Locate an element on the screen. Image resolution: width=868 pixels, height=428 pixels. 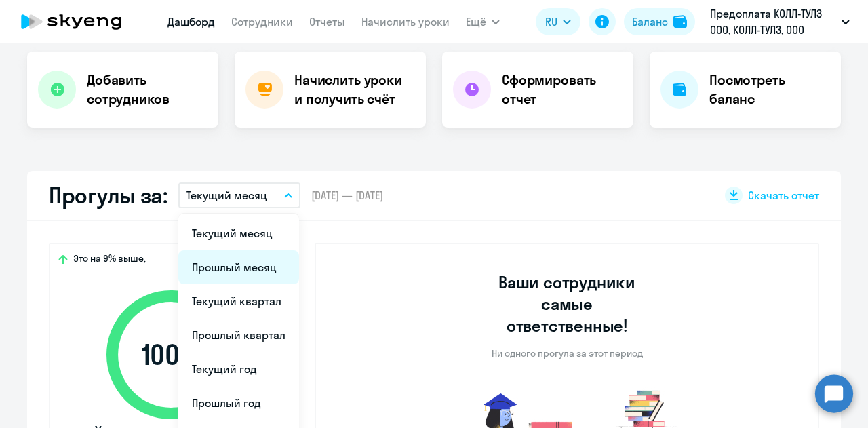
p: Предоплата КОЛЛ-ТУЛЗ ООО, КОЛЛ-ТУЛЗ, ООО is located at coordinates (773, 21).